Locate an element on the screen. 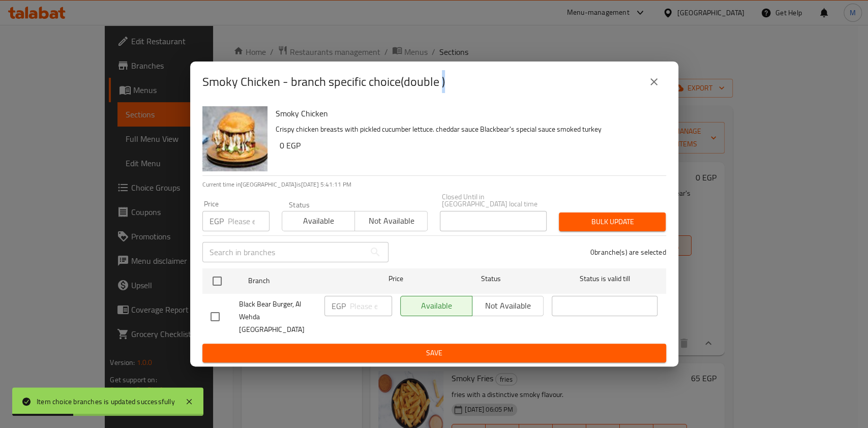 The height and width of the screenshot is (428, 868). p: 0 branche(s) are selected is located at coordinates (628, 252).